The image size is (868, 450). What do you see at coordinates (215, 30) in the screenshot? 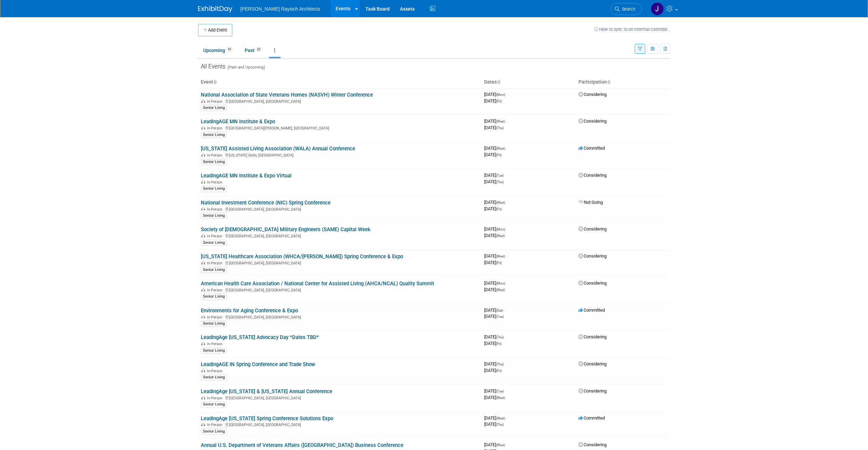
I see `button: Add Event` at bounding box center [215, 30].